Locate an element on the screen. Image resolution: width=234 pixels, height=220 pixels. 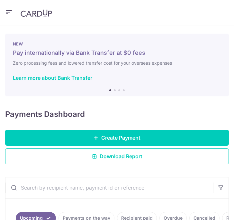
h5: Pay internationally via Bank Transfer at $0 fees is located at coordinates (117, 53).